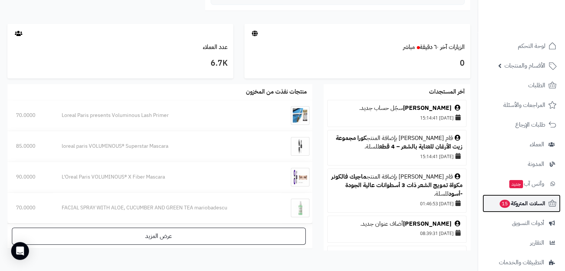 The width and height of the screenshot is (565, 271). Describe the element at coordinates (521, 184) in the screenshot. I see `a: وآتس آبجديد` at that location.